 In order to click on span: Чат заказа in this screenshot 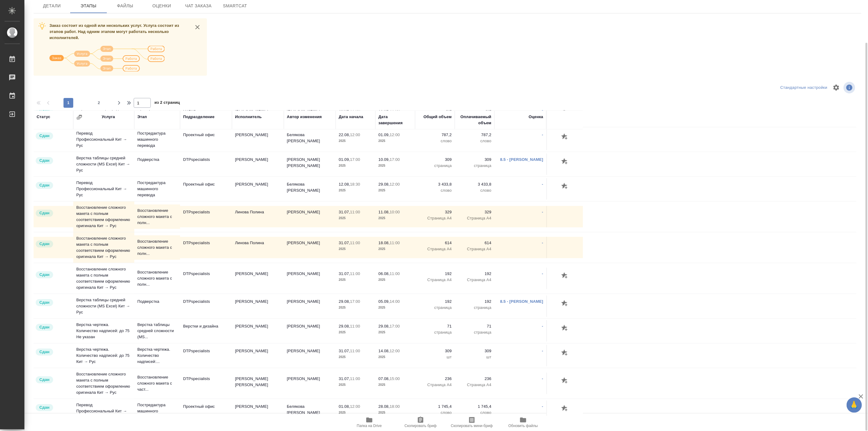, I will do `click(198, 6)`.